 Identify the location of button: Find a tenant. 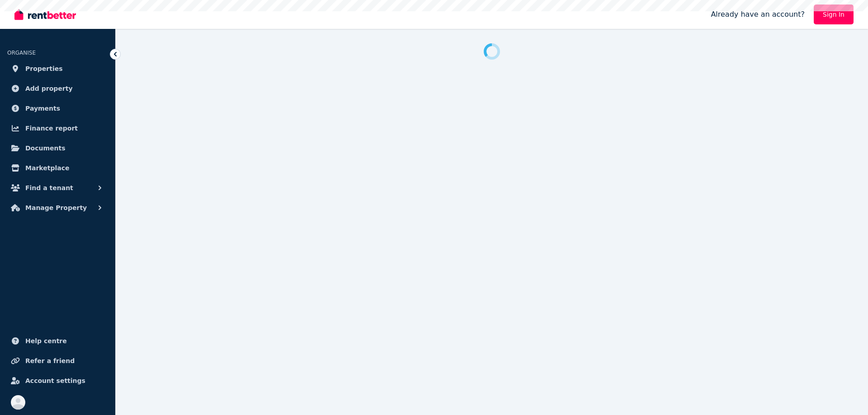
(57, 188).